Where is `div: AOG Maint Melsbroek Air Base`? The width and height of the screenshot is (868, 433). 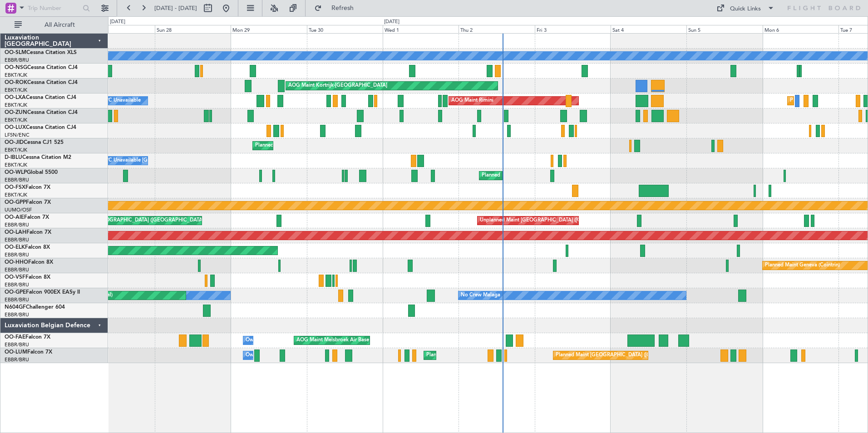
div: AOG Maint Melsbroek Air Base is located at coordinates (333, 340).